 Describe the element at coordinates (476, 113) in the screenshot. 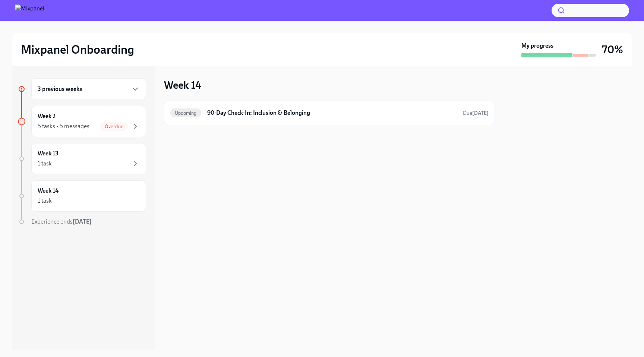

I see `span: Due` at that location.